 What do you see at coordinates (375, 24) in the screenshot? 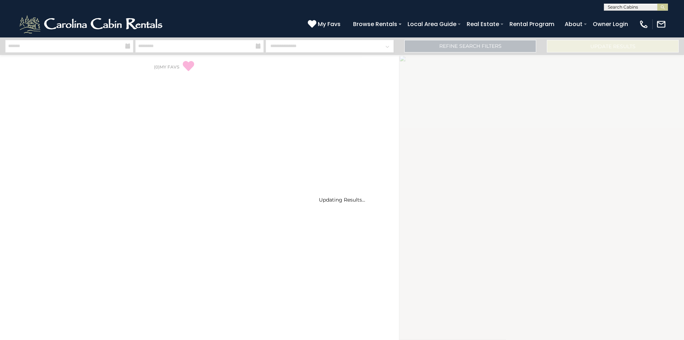
I see `a: Browse Rentals` at bounding box center [375, 24].